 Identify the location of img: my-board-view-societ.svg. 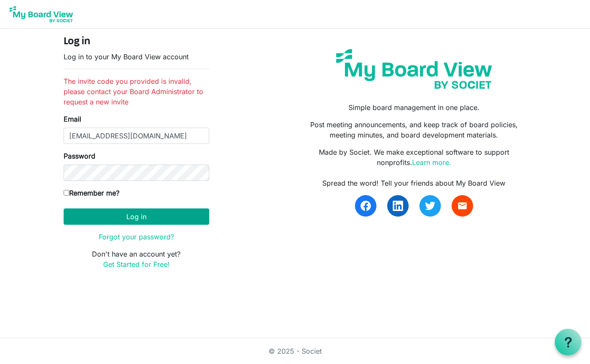
(414, 68).